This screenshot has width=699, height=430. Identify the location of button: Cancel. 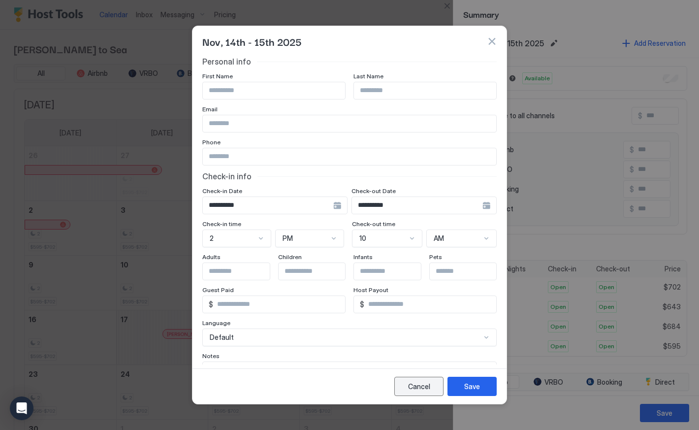
(419, 386).